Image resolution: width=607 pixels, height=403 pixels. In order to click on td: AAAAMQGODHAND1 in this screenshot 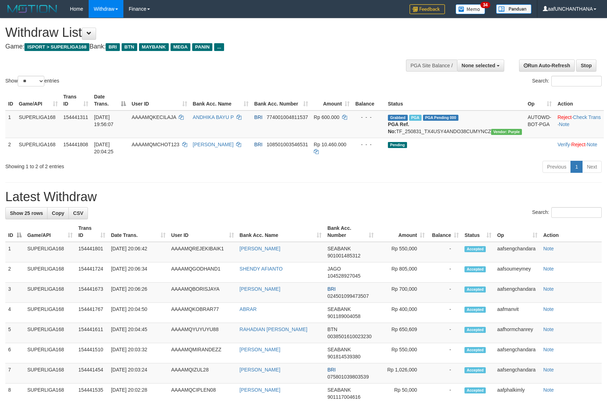, I will do `click(202, 273)`.